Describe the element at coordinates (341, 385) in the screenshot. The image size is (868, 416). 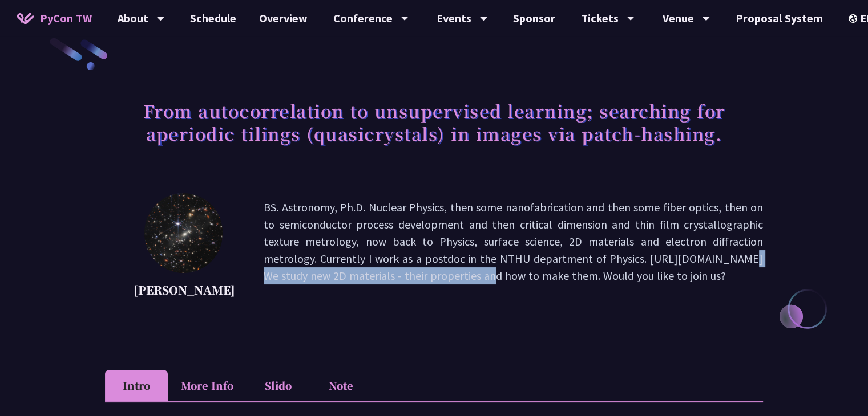
I see `li: Note` at that location.